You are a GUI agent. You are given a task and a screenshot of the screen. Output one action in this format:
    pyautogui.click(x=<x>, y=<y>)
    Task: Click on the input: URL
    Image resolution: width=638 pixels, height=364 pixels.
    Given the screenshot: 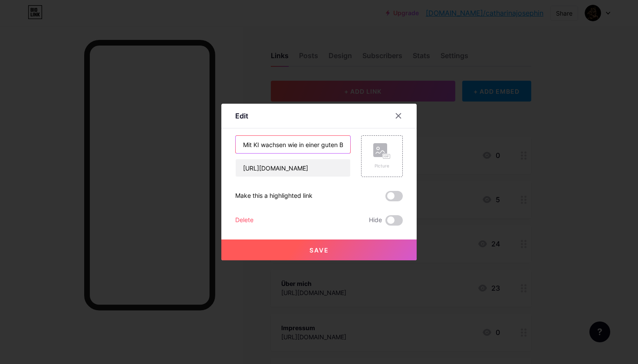 What is the action you would take?
    pyautogui.click(x=293, y=168)
    